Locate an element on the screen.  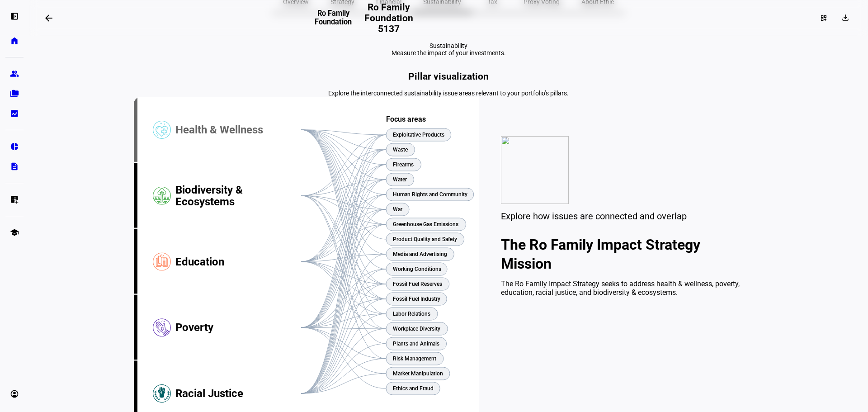
eth-mat-symbol: description is located at coordinates (14, 166).